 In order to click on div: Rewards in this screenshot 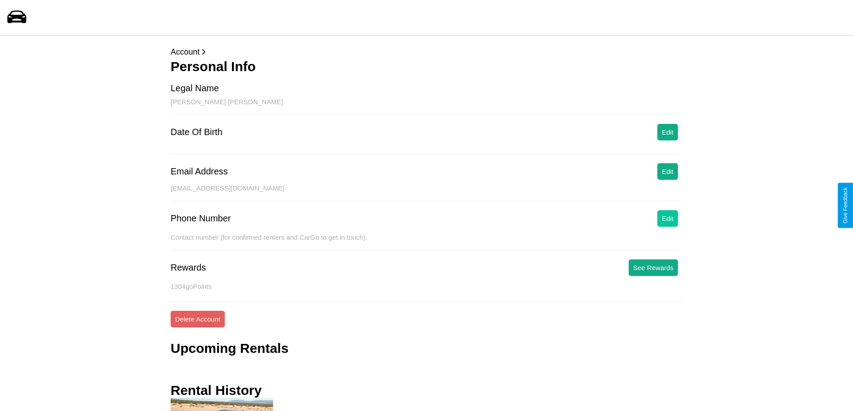, I will do `click(188, 268)`.